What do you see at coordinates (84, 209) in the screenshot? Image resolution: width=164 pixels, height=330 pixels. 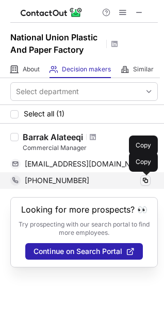 I see `header: Looking for more prospects? 👀` at bounding box center [84, 209].